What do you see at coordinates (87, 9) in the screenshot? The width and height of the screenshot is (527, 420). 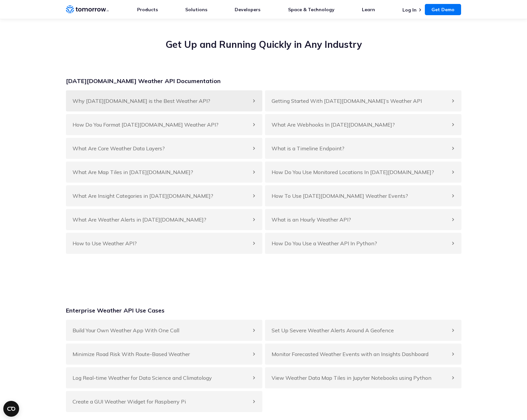 I see `a: Home link` at bounding box center [87, 9].